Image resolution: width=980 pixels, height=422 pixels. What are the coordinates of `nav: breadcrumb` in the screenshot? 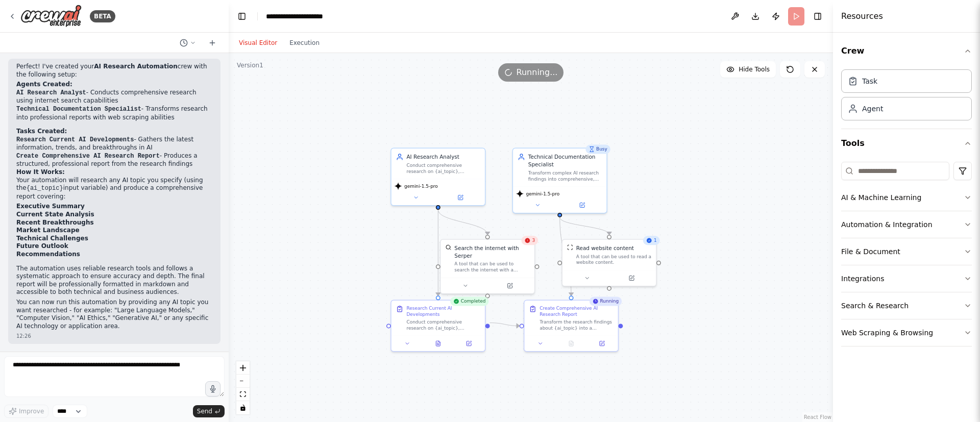 It's located at (305, 16).